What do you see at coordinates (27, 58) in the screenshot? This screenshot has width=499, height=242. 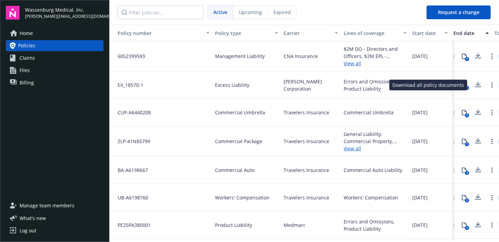 I see `span: Claims` at bounding box center [27, 58].